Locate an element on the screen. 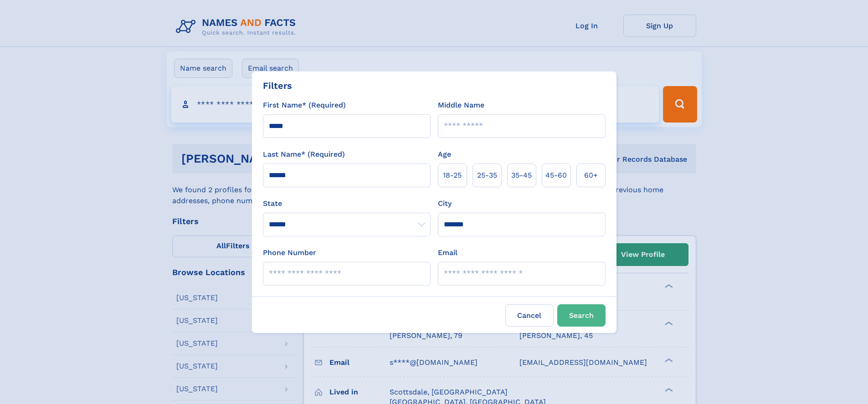  span: 18‑25 is located at coordinates (452, 175).